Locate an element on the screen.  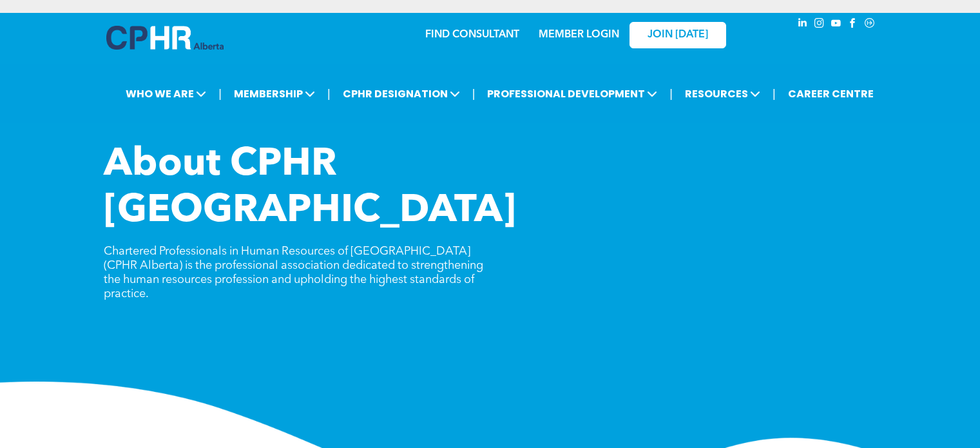
a: linkedin is located at coordinates (803, 25).